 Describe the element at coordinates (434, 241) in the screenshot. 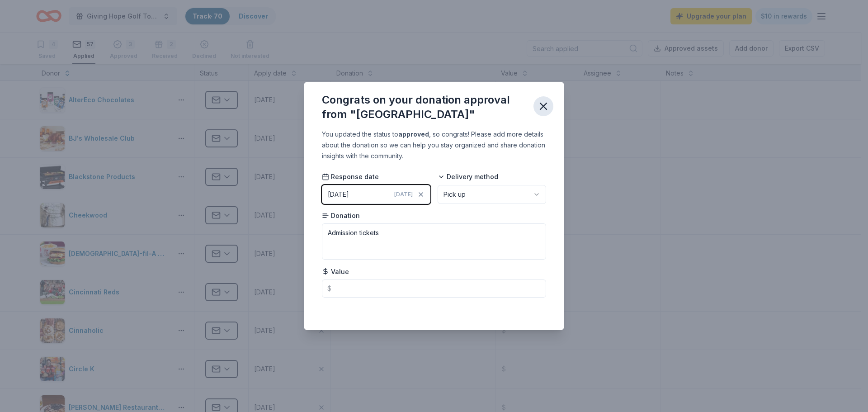

I see `textarea: Admission tickets` at that location.